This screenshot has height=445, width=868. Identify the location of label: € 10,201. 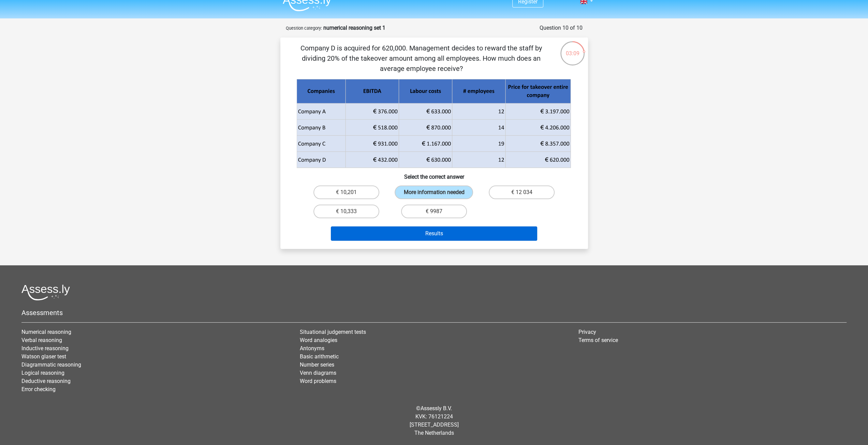
(346, 192).